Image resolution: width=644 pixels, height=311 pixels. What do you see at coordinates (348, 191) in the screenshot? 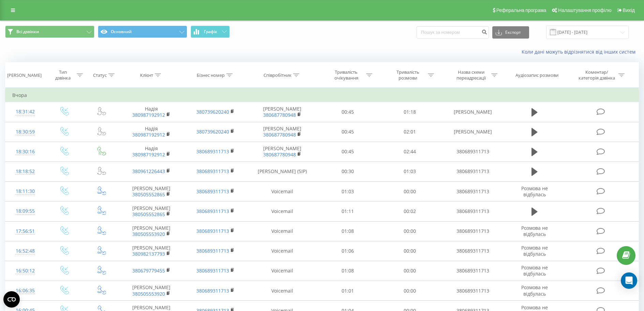
I see `td: 01:03` at bounding box center [348, 191].